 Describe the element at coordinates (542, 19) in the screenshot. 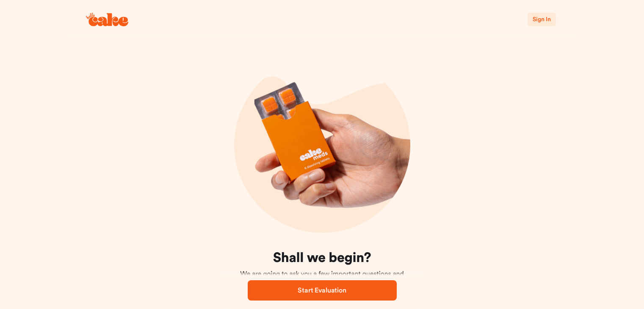

I see `span: Sign In` at that location.